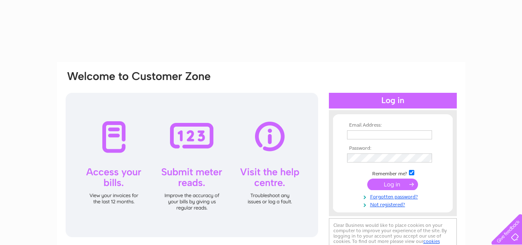  I want to click on input: Submit, so click(392, 184).